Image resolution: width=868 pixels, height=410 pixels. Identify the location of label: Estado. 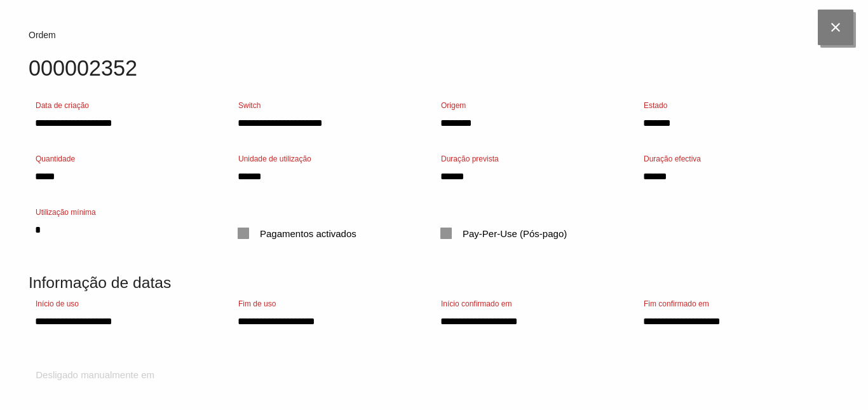
(655, 105).